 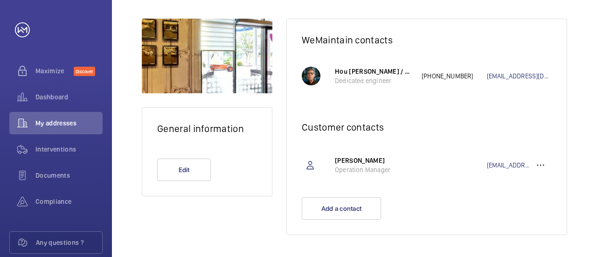 What do you see at coordinates (69, 123) in the screenshot?
I see `span: My addresses` at bounding box center [69, 123].